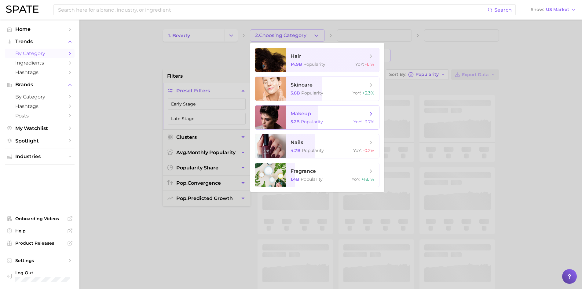  Describe the element at coordinates (369, 122) in the screenshot. I see `span: -3.7%` at that location.